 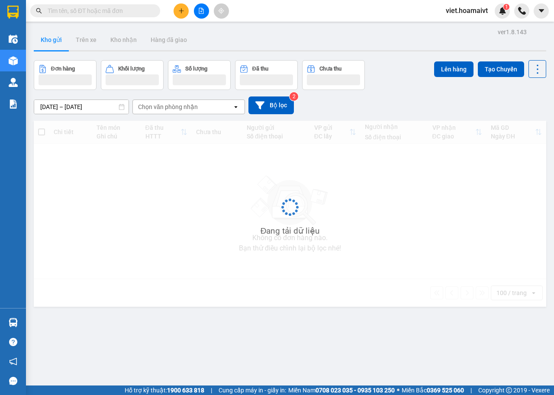 What do you see at coordinates (86, 40) in the screenshot?
I see `button: Trên xe` at bounding box center [86, 40].